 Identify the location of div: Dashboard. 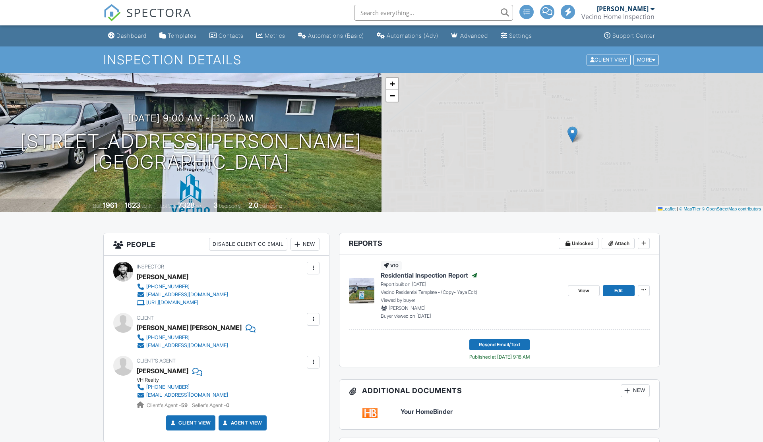
(132, 35).